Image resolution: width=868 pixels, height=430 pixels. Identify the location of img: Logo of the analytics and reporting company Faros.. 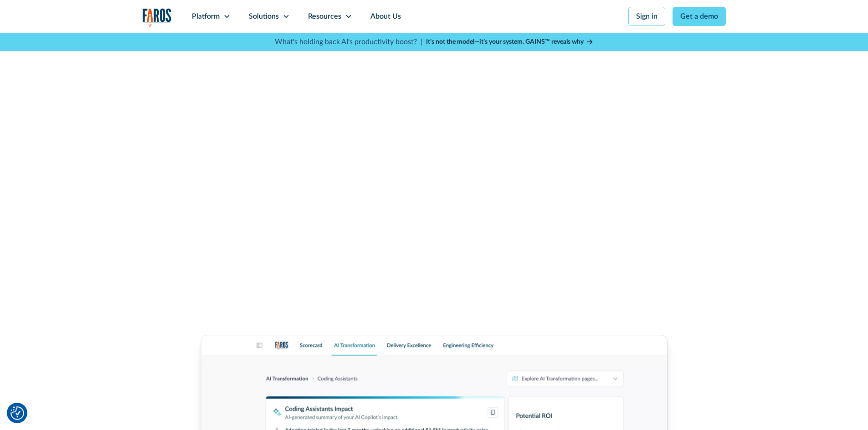
(157, 18).